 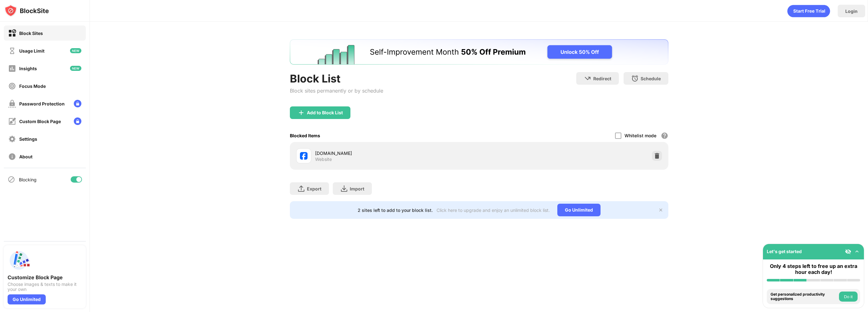 I want to click on div: Website, so click(x=323, y=160).